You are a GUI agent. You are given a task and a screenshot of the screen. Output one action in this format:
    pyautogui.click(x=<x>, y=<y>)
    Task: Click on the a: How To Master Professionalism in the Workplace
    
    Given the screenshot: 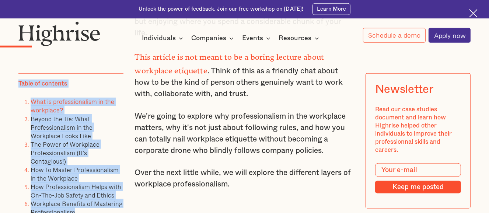 What is the action you would take?
    pyautogui.click(x=74, y=174)
    